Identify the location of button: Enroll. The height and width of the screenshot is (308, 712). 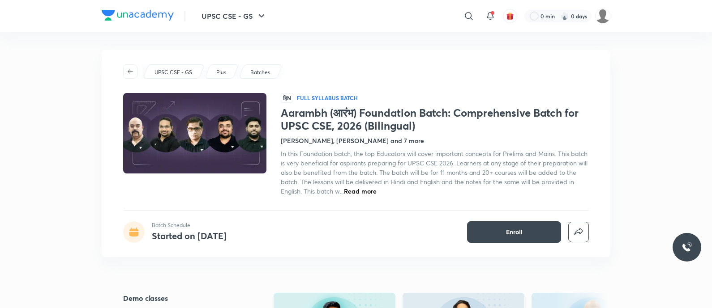
(514, 232).